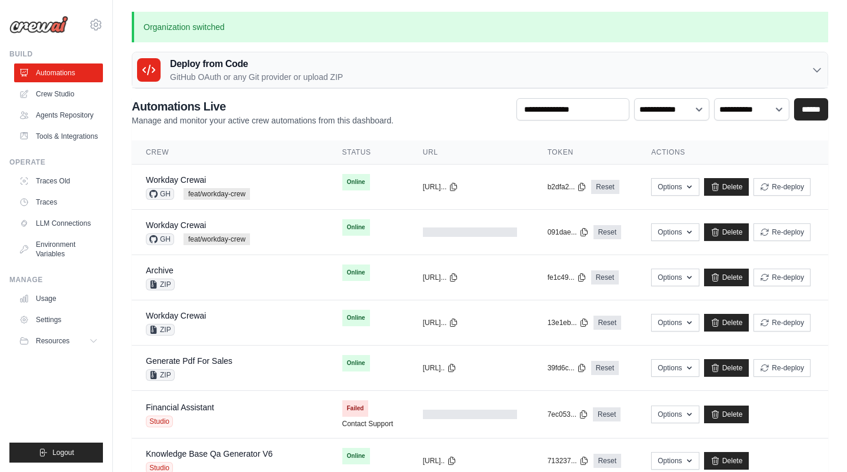  I want to click on a: Knowledge Base Qa Generator V6, so click(209, 454).